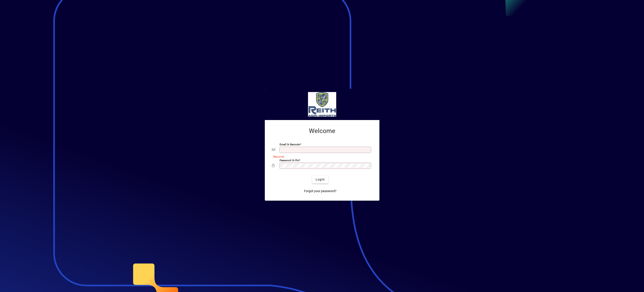 This screenshot has height=292, width=644. I want to click on h2: Welcome, so click(322, 131).